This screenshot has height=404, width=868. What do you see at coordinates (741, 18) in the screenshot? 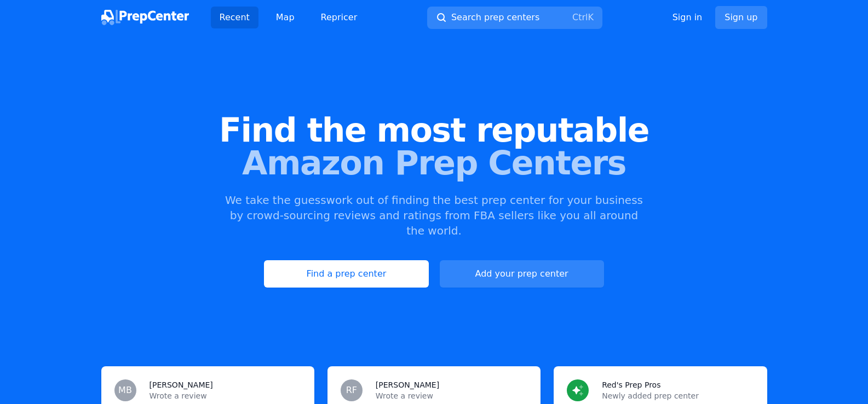
I see `a: Sign up` at bounding box center [741, 18].